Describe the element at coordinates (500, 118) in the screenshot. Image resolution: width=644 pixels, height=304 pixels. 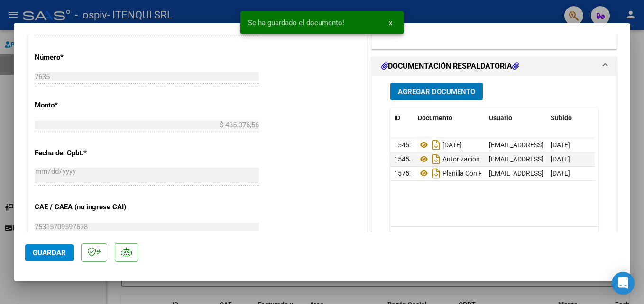
I see `span: Usuario` at that location.